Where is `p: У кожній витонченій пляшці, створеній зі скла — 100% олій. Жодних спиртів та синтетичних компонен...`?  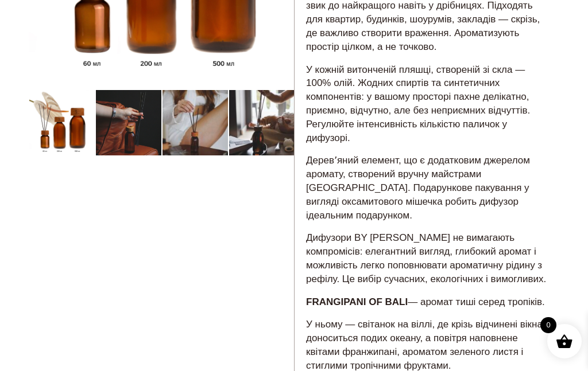
p: У кожній витонченій пляшці, створеній зі скла — 100% олій. Жодних спиртів та синтетичних компонен... is located at coordinates (427, 104).